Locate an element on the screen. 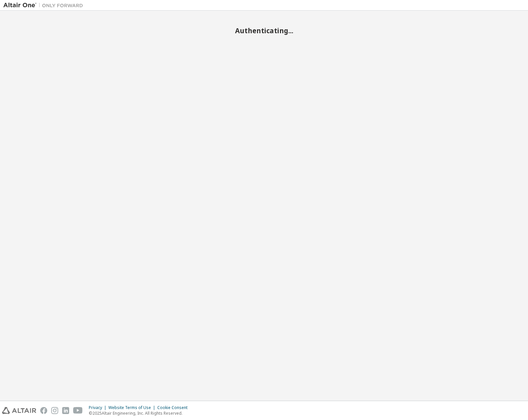 This screenshot has width=528, height=420. img: instagram.svg is located at coordinates (54, 410).